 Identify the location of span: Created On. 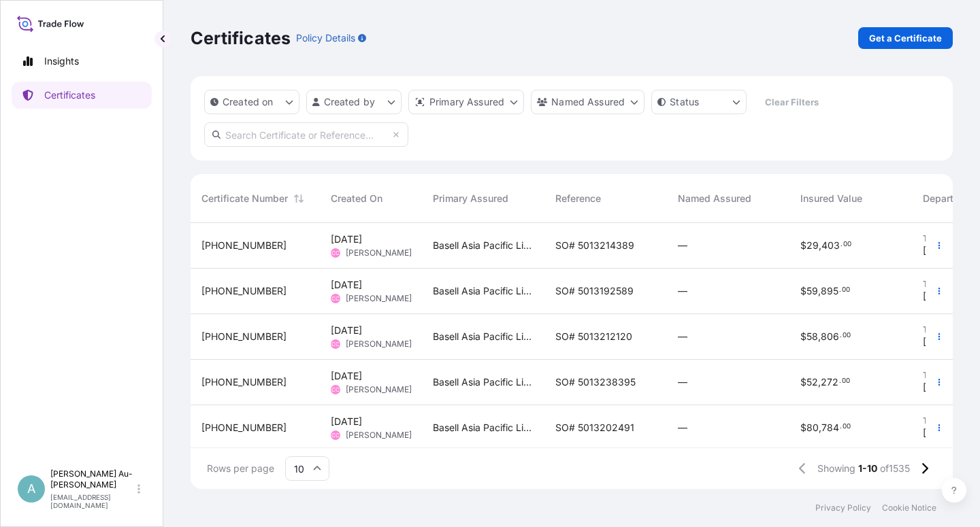
(357, 199).